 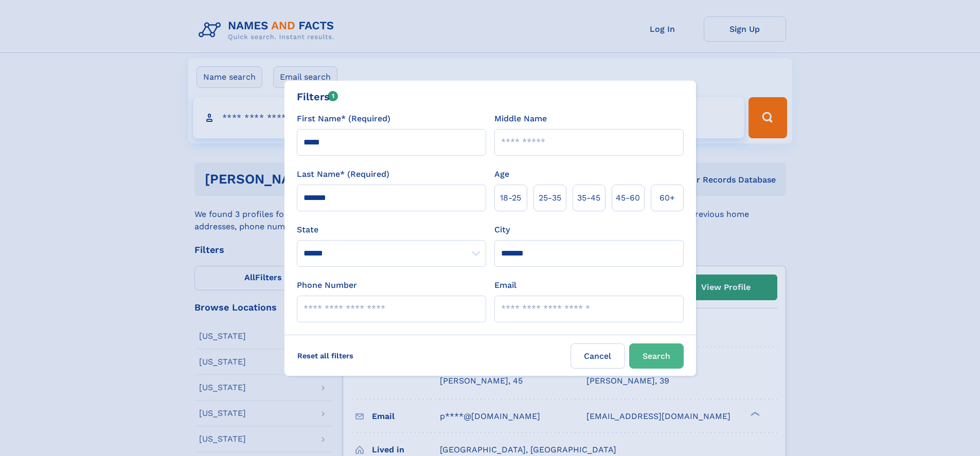 I want to click on label: Reset all filters, so click(x=325, y=356).